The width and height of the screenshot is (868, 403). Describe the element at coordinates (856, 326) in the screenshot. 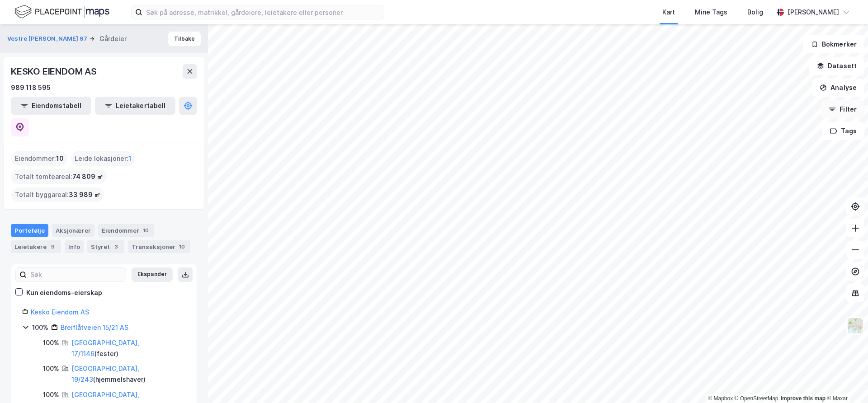

I see `img: Z` at that location.